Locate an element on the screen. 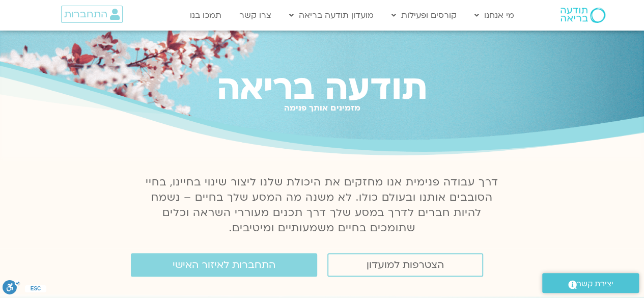  a: התחברות is located at coordinates (91, 14).